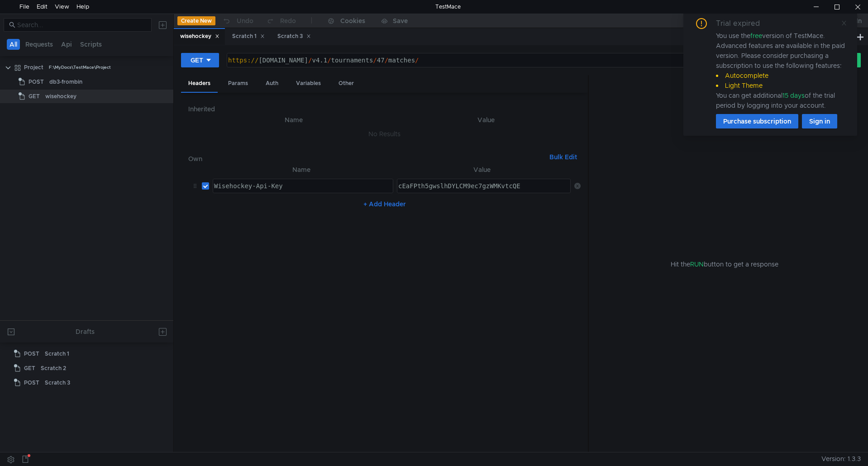 This screenshot has height=466, width=868. I want to click on div: Headers, so click(199, 84).